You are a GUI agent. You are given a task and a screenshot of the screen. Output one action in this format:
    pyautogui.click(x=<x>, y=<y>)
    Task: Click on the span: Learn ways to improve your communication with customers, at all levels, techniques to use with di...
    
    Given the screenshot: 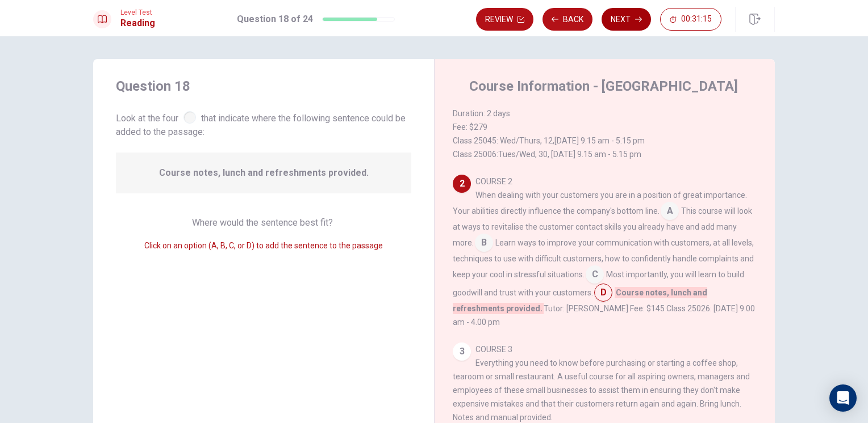 What is the action you would take?
    pyautogui.click(x=603, y=259)
    